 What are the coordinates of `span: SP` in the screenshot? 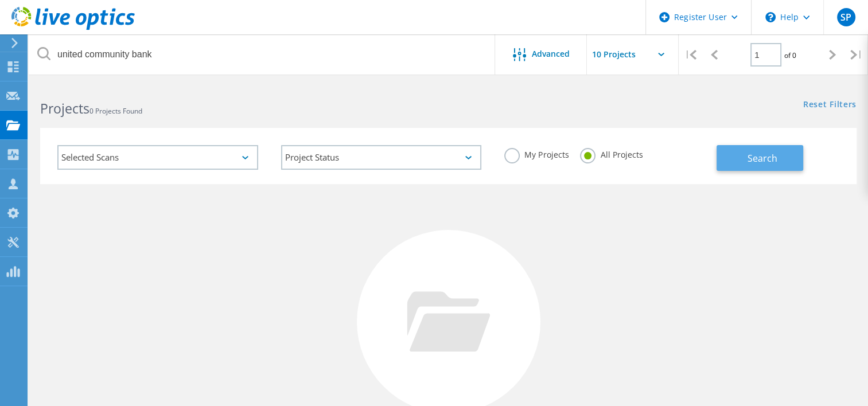 It's located at (845, 17).